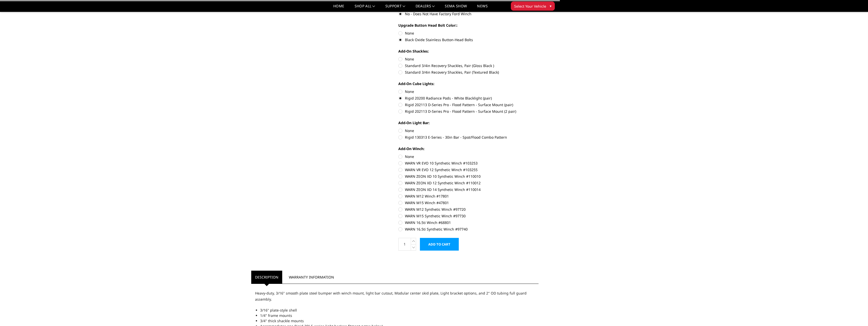  What do you see at coordinates (276, 315) in the screenshot?
I see `span: 1/4" frame mounts` at bounding box center [276, 315].